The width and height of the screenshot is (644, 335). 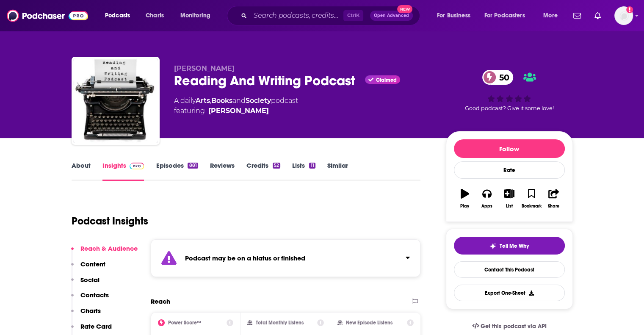 I want to click on img: Reading And Writing Podcast, so click(x=116, y=100).